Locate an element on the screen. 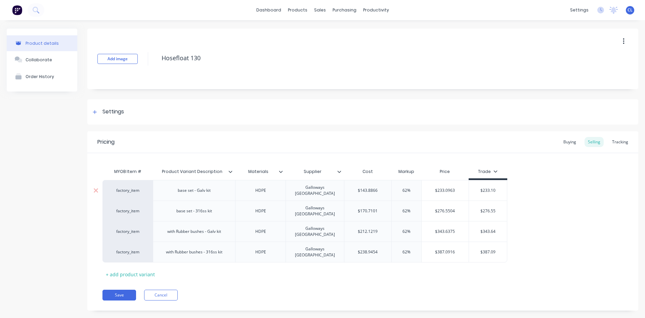 The width and height of the screenshot is (645, 318). div: $276.5504 is located at coordinates (445, 211).